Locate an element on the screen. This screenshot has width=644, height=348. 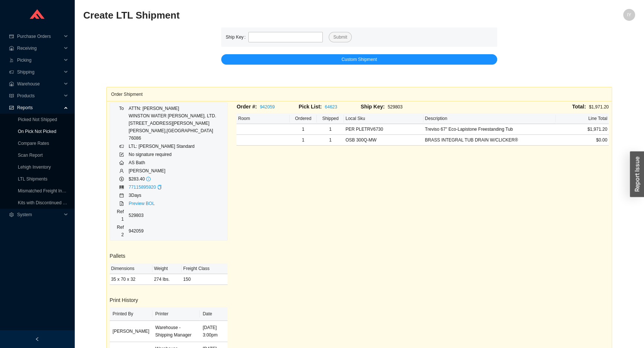
span: left is located at coordinates (37, 339).